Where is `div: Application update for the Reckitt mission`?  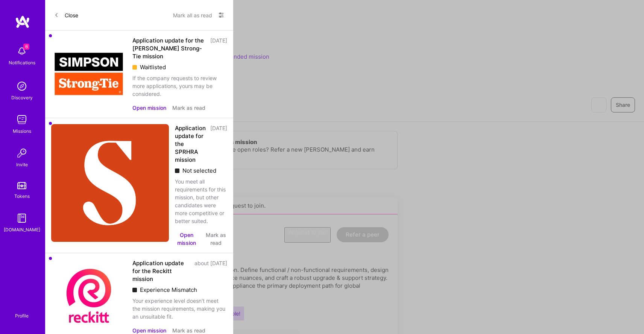 div: Application update for the Reckitt mission is located at coordinates (161, 271).